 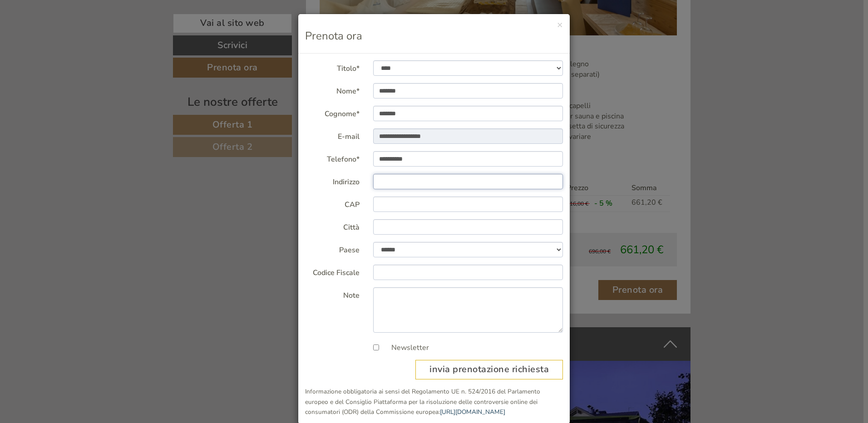 What do you see at coordinates (332, 226) in the screenshot?
I see `label: Città` at bounding box center [332, 226].